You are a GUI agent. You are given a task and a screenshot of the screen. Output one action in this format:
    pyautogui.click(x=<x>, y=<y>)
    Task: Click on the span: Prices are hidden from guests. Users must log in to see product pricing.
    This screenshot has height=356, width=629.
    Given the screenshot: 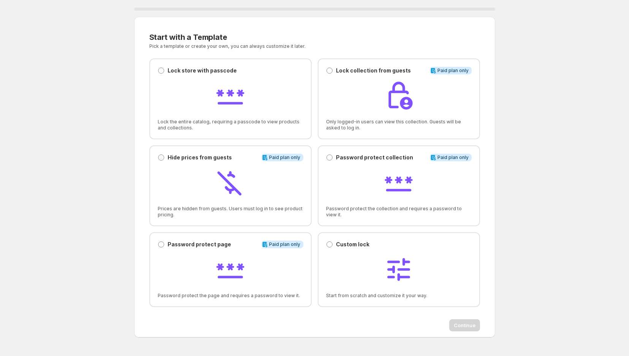 What is the action you would take?
    pyautogui.click(x=230, y=212)
    